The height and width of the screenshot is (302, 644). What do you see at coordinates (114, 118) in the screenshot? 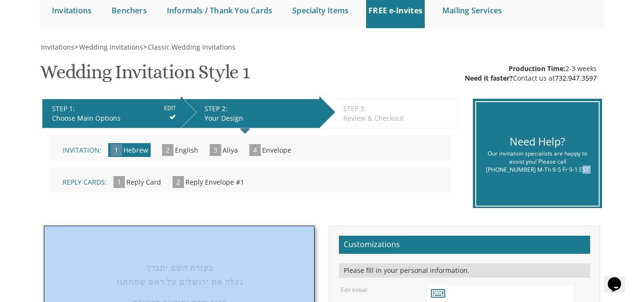
I see `div: Choose Main Options` at bounding box center [114, 118].